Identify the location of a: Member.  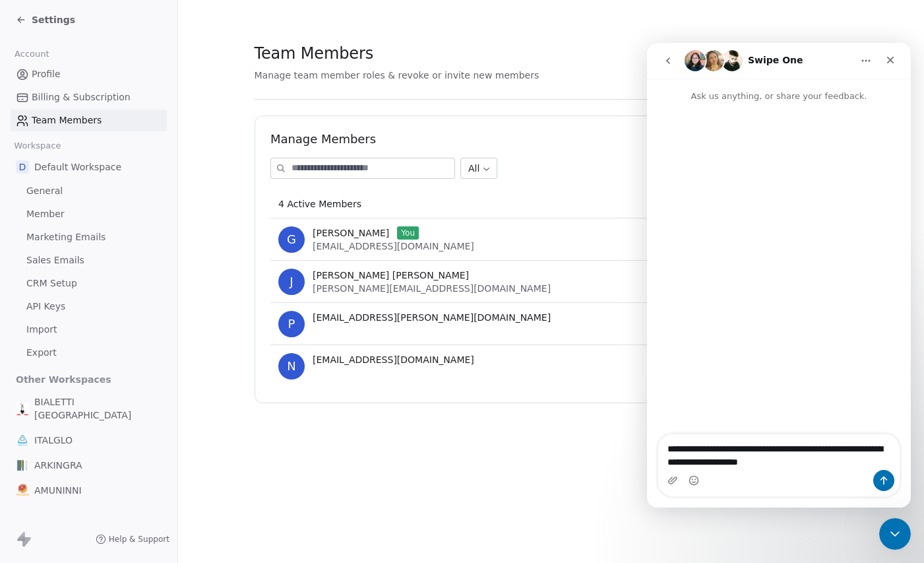
(88, 214).